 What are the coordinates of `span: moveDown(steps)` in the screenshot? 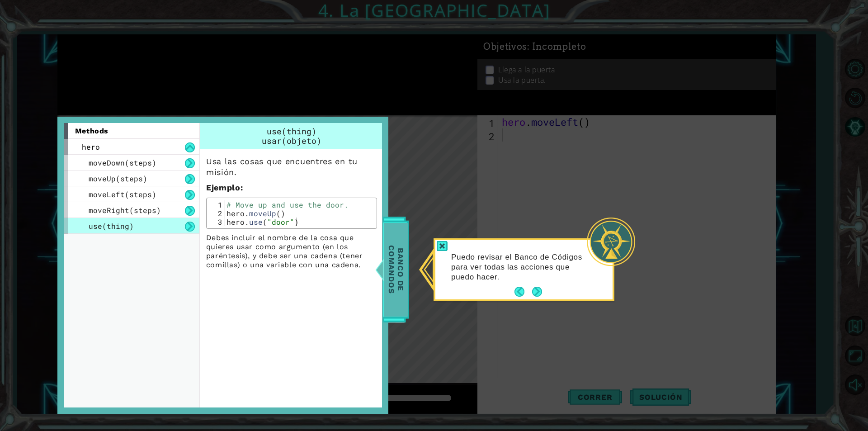 It's located at (123, 162).